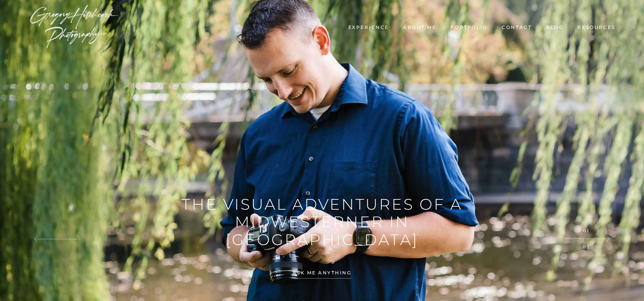 This screenshot has width=644, height=301. I want to click on span: 01, so click(586, 230).